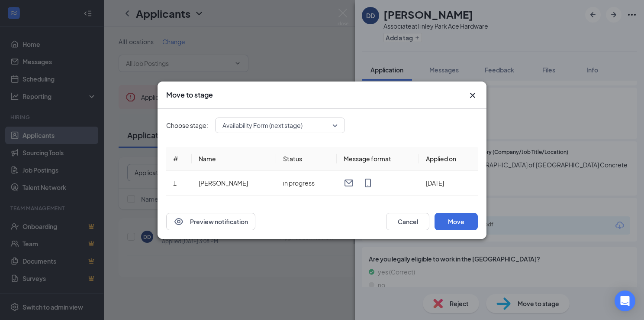 This screenshot has height=320, width=644. Describe the element at coordinates (190, 95) in the screenshot. I see `h3: Move to stage` at that location.